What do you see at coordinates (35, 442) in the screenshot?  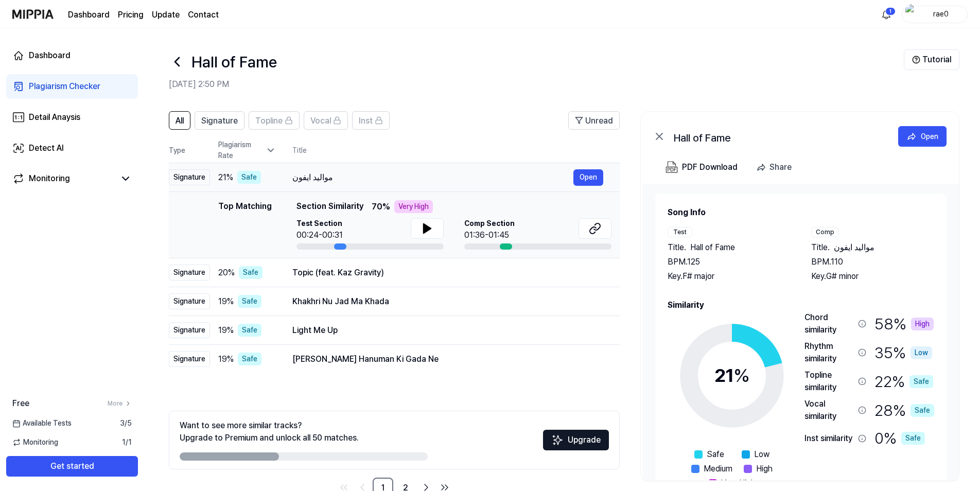 I see `span: Monitoring` at bounding box center [35, 442].